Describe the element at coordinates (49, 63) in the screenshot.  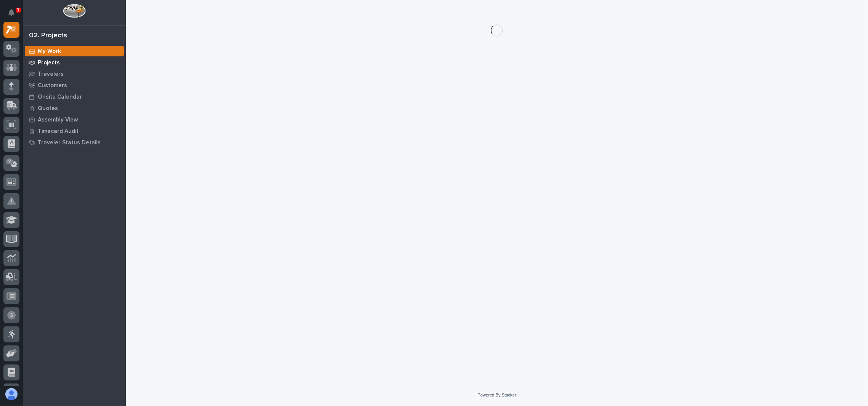
I see `p: Projects` at that location.